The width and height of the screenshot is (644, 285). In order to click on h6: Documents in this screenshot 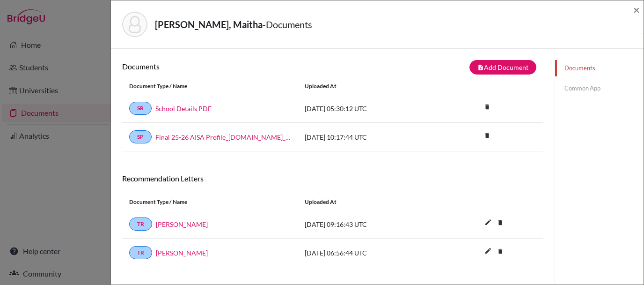, I will do `click(227, 66)`.